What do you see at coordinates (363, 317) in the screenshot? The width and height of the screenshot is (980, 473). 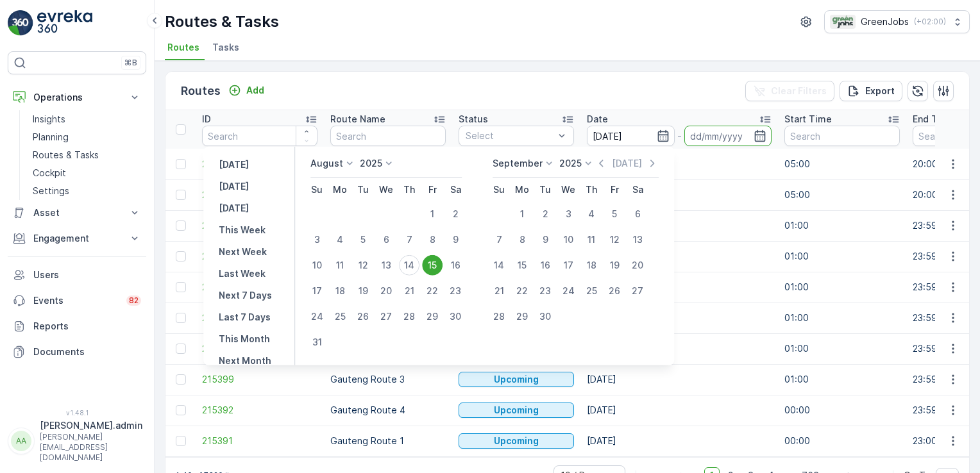 I see `div: 26` at bounding box center [363, 317].